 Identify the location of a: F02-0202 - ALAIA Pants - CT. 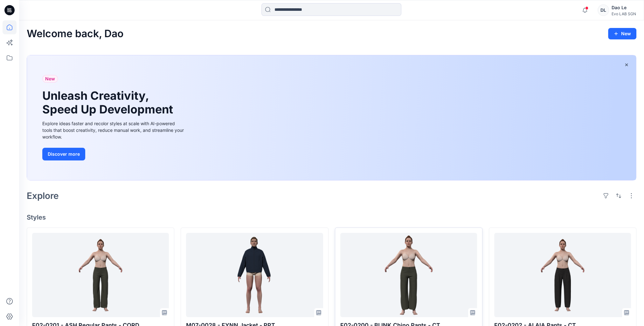
(563, 275).